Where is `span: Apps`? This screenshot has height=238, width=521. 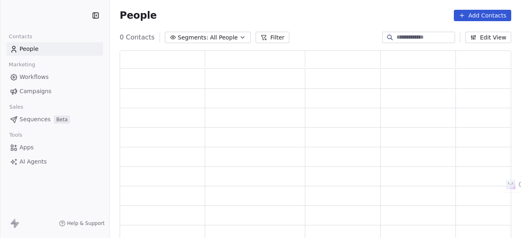
span: Apps is located at coordinates (26, 147).